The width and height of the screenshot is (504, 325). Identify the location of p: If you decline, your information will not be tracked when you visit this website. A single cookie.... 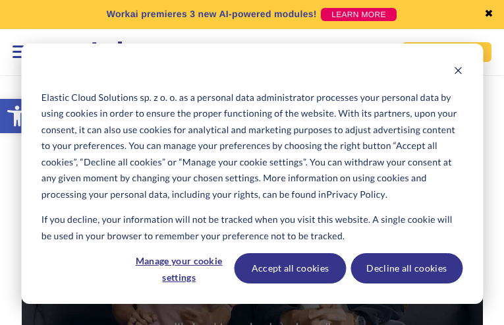
(252, 227).